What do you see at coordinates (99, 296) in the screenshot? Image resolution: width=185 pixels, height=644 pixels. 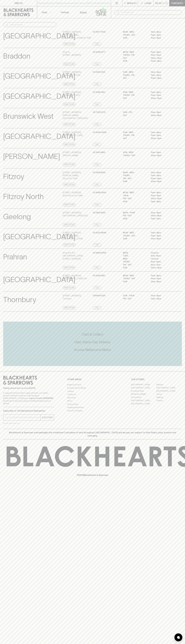 I see `p: 0399697225` at bounding box center [99, 296].